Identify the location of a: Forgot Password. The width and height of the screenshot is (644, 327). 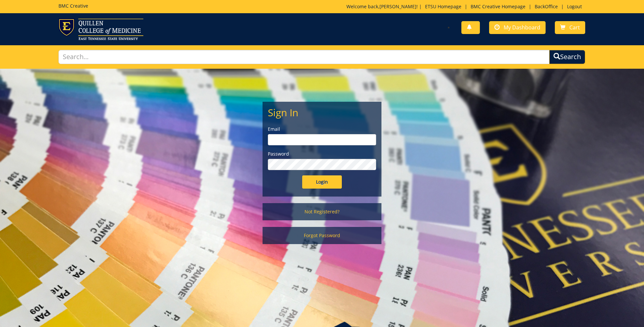
(322, 236).